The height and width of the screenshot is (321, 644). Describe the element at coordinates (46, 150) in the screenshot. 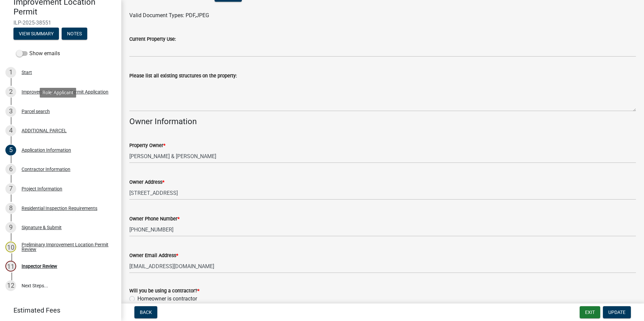

I see `div: Application Information` at that location.